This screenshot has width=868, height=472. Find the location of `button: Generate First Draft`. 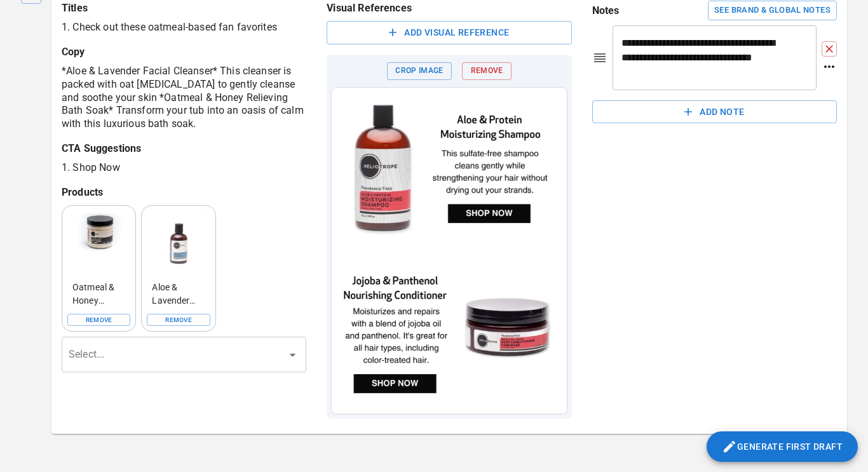

button: Generate First Draft is located at coordinates (783, 446).